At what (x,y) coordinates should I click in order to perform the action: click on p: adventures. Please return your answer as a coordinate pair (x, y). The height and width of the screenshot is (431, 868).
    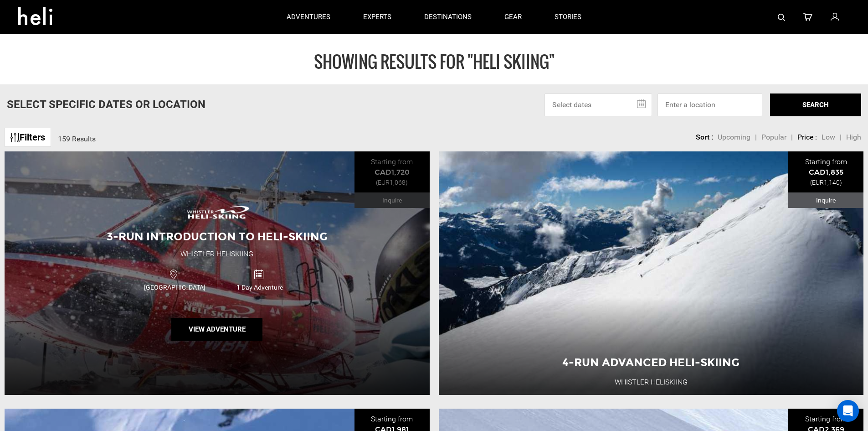
    Looking at the image, I should click on (308, 17).